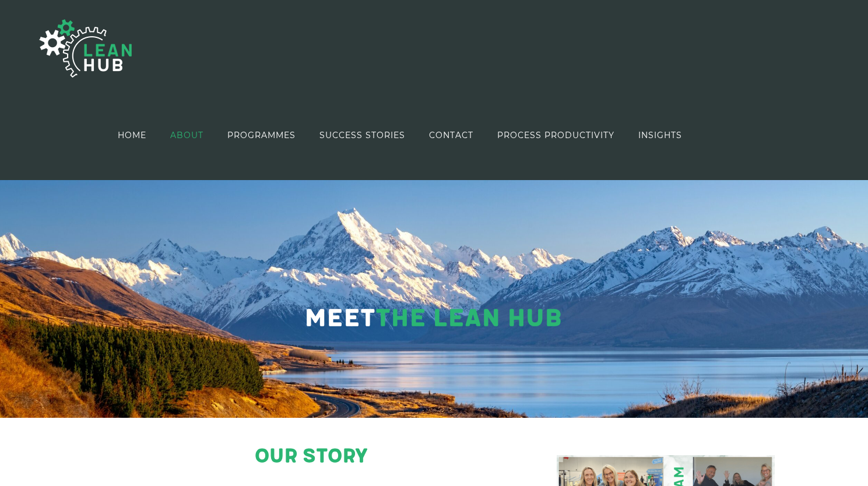 Image resolution: width=868 pixels, height=486 pixels. I want to click on a: PROCESS PRODUCTIVITY, so click(556, 135).